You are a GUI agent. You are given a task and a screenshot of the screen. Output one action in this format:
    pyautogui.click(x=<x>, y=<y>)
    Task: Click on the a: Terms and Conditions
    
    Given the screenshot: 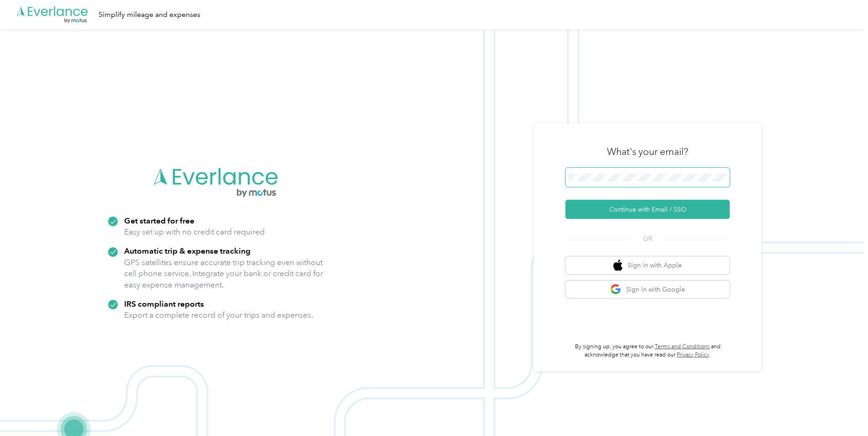 What is the action you would take?
    pyautogui.click(x=682, y=346)
    